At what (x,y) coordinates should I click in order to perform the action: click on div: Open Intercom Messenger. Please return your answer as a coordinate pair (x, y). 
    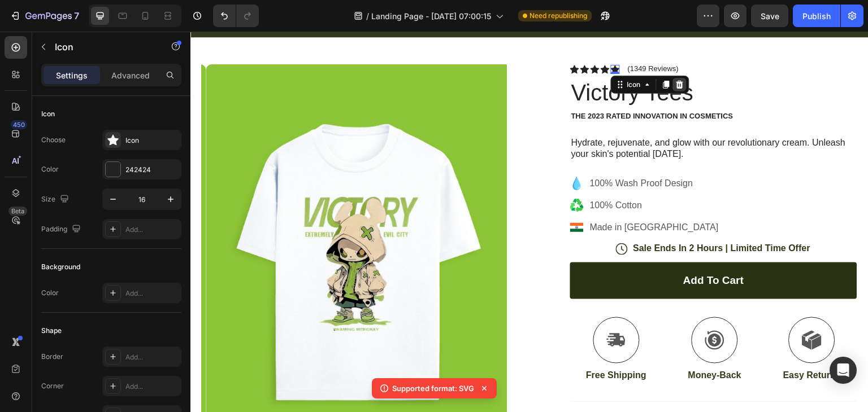
    Looking at the image, I should click on (843, 371).